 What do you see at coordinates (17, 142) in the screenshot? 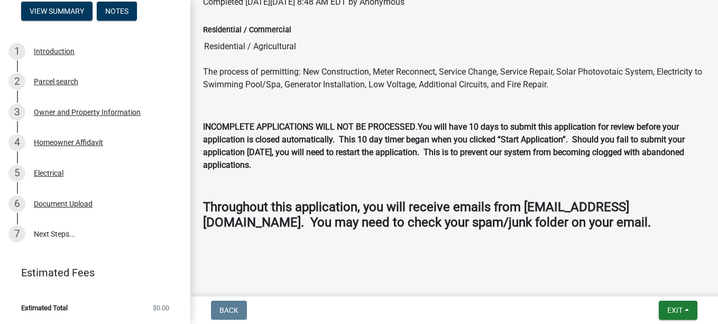
I see `div: 4` at bounding box center [17, 142].